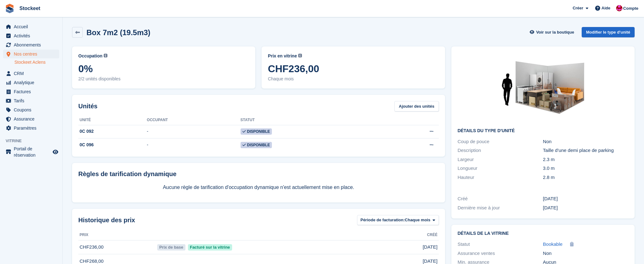  I want to click on h2: Unités, so click(87, 106).